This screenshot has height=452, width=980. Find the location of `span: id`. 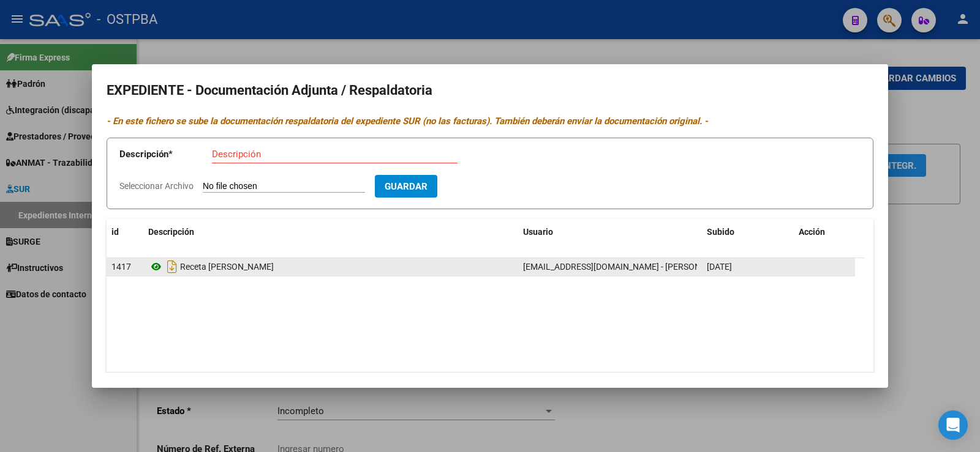

span: id is located at coordinates (115, 232).